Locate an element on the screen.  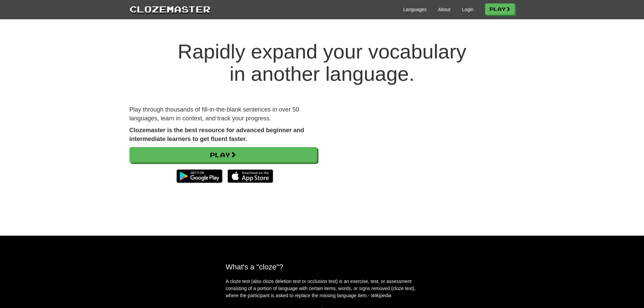
p: Play through thousands of fill-in-the-blank sentences in over 50 languages, learn in context, and... is located at coordinates (223, 114).